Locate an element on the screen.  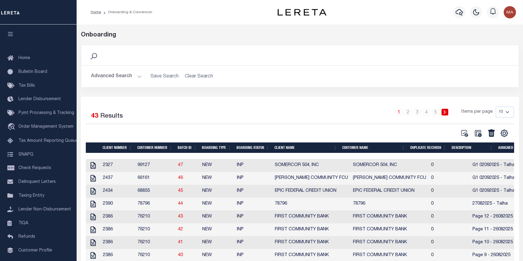
a: Home is located at coordinates (96, 12).